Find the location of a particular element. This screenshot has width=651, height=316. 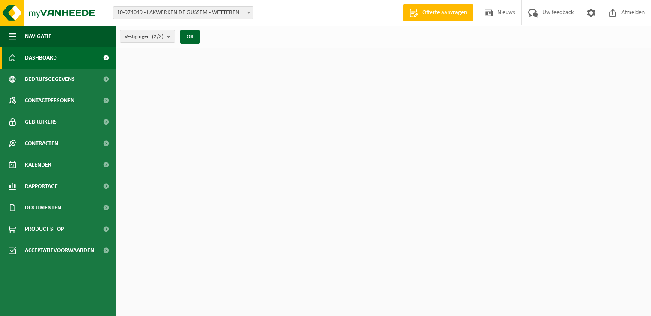

span: Dashboard is located at coordinates (41, 58).